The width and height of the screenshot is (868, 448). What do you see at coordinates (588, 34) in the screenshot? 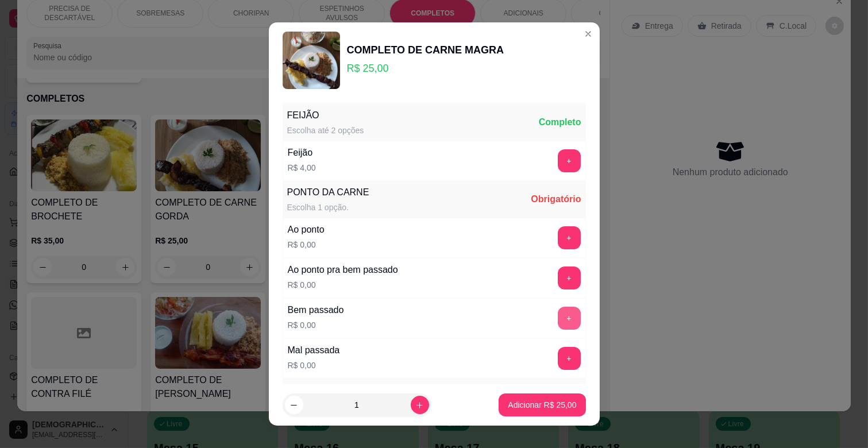
I see `button: Close` at bounding box center [588, 34].